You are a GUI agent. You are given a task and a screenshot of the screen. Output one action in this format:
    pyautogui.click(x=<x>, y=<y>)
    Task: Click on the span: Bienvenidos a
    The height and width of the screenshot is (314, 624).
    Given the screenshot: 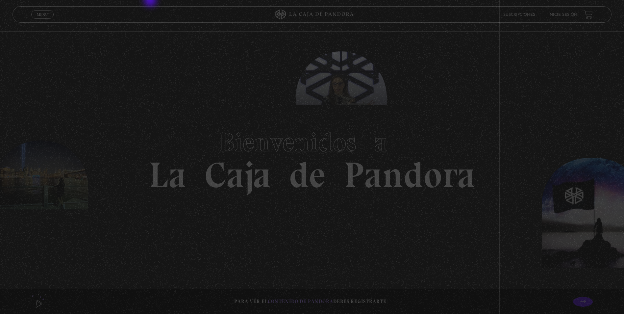 What is the action you would take?
    pyautogui.click(x=312, y=142)
    